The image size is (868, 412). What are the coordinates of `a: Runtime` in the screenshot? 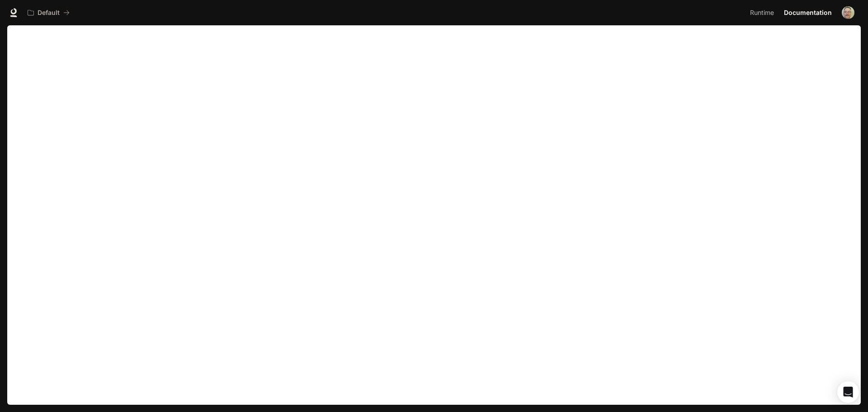 It's located at (763, 12).